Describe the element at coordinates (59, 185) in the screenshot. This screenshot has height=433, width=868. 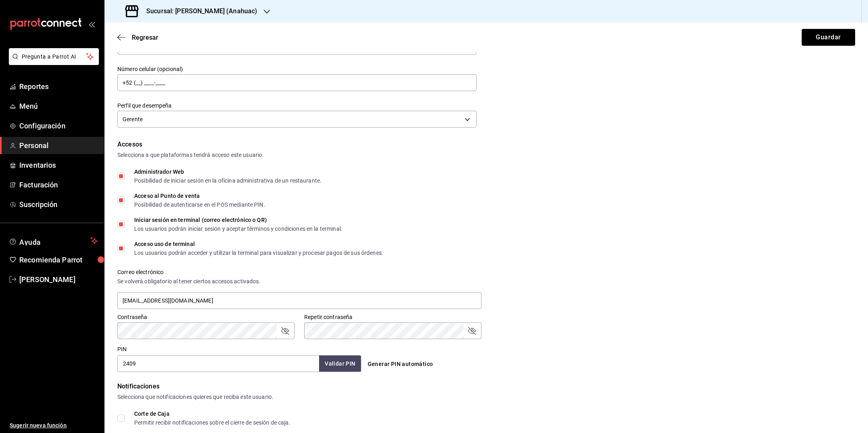
I see `span: Facturación` at that location.